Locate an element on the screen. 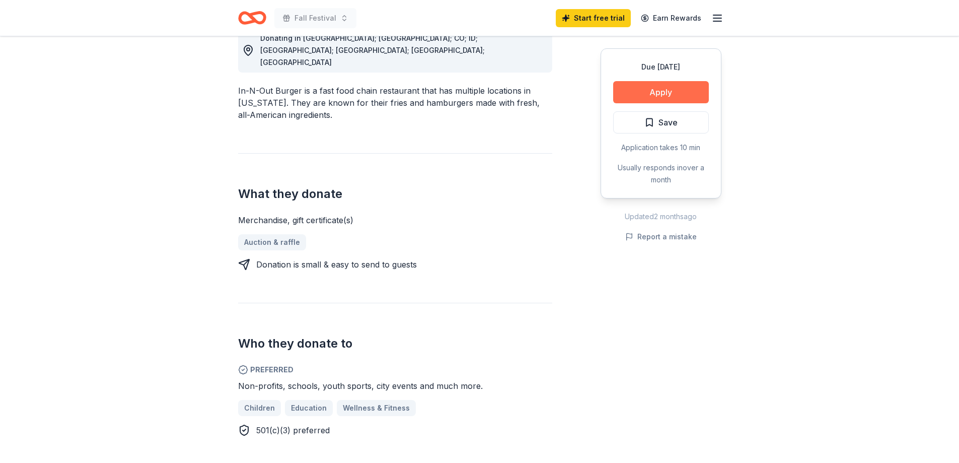 This screenshot has height=463, width=959. span: Fall Festival is located at coordinates (315, 18).